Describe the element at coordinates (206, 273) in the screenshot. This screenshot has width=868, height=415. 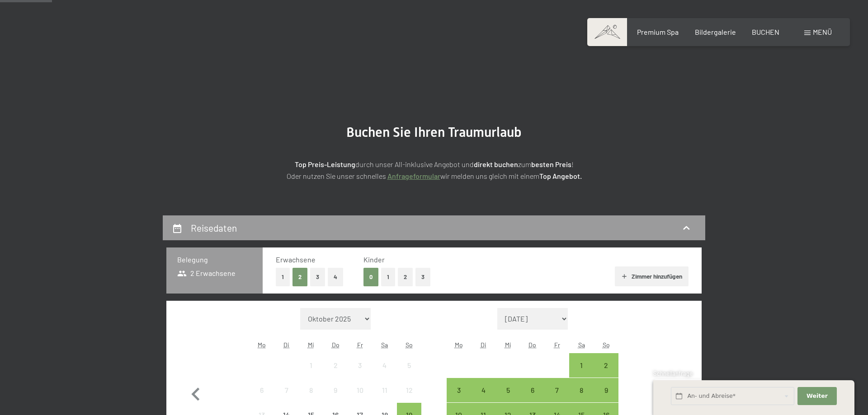
I see `span: 2 Erwachsene` at that location.